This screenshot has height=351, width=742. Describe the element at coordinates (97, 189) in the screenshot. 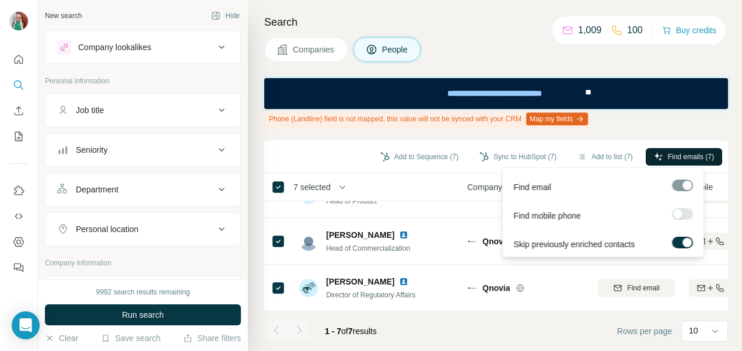

I see `div: Department` at that location.